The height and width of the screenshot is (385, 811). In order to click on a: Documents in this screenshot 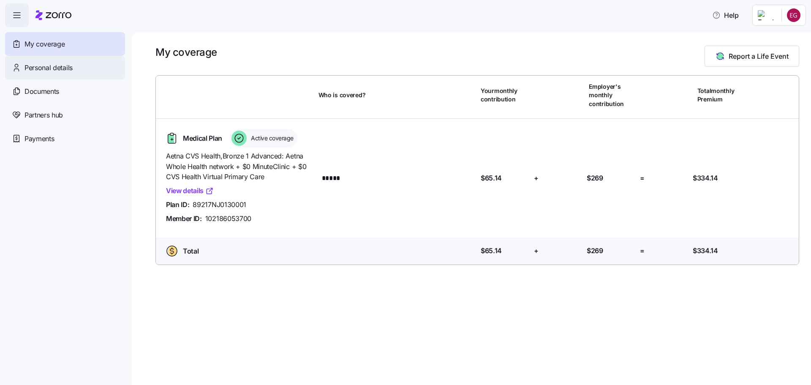, I will do `click(65, 91)`.